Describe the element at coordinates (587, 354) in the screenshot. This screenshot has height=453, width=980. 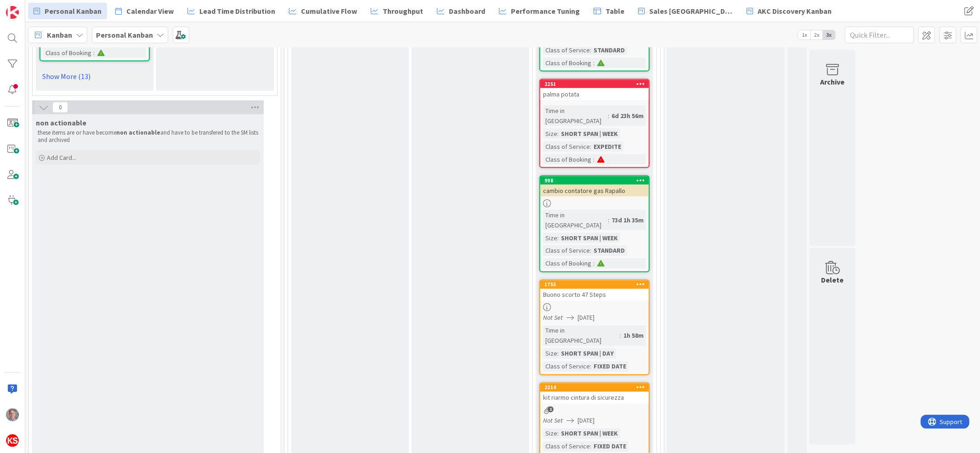
I see `div: SHORT SPAN | DAY` at that location.